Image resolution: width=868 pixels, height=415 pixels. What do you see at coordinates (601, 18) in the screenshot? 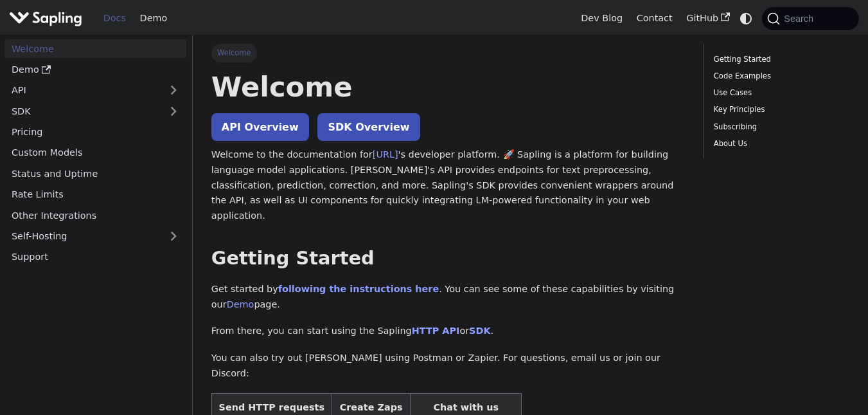
I see `a: Dev Blog` at bounding box center [601, 18].